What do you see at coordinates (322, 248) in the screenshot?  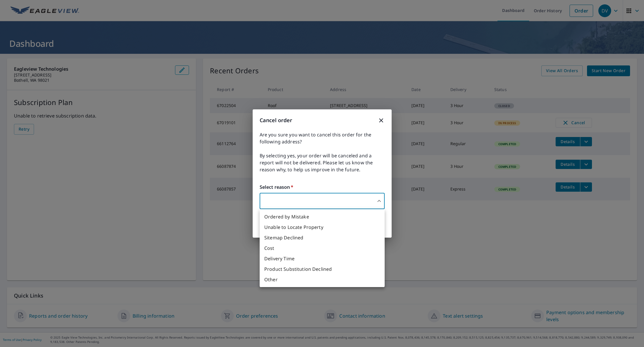 I see `li: Cost` at bounding box center [322, 248].